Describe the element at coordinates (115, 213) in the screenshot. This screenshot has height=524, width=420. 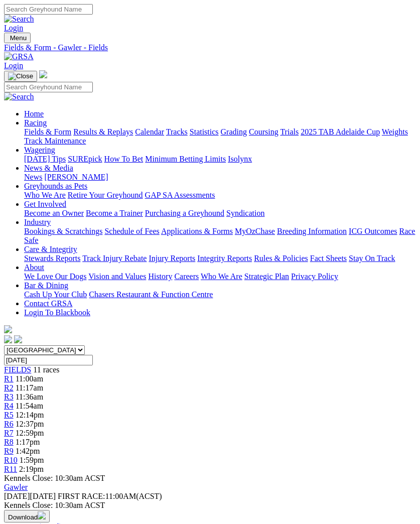
I see `a: Become a Trainer` at that location.